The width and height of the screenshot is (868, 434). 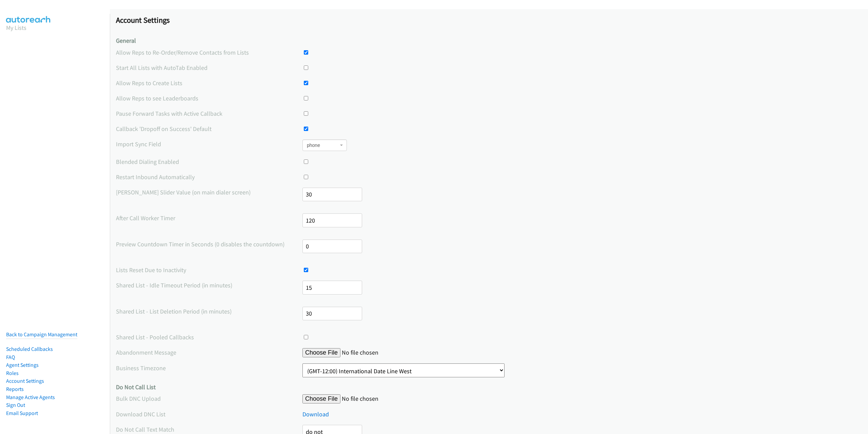 I want to click on a: Back to Campaign Management, so click(x=41, y=334).